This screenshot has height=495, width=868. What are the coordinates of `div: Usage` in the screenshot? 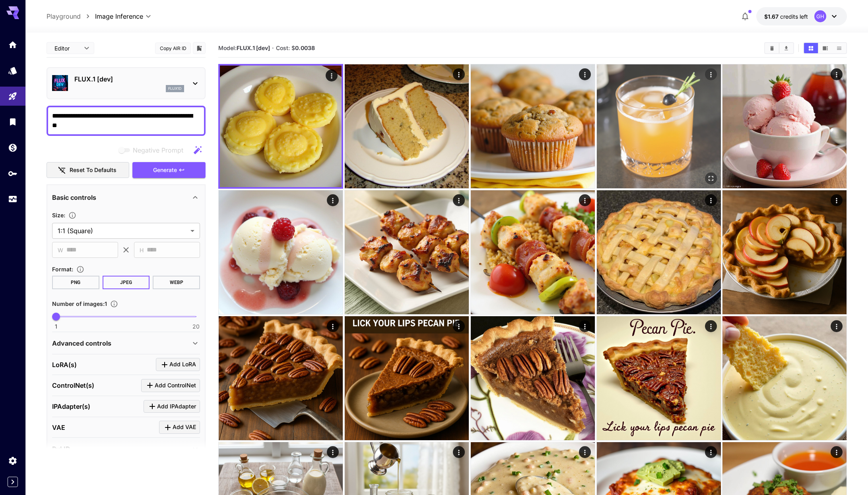 It's located at (13, 199).